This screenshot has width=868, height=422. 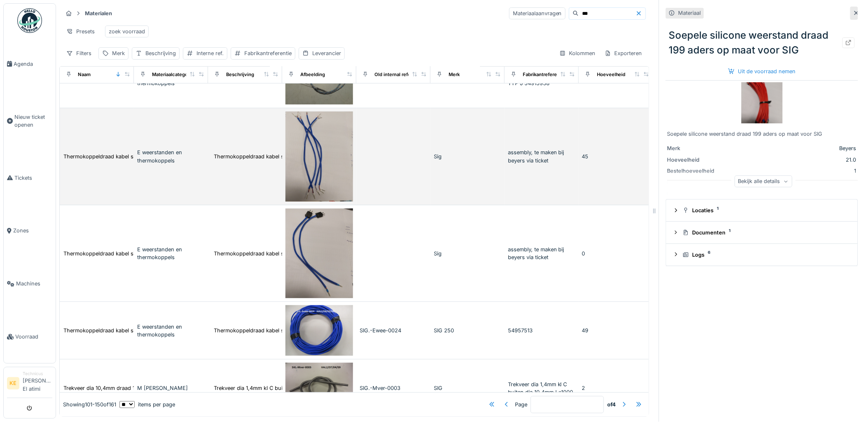 What do you see at coordinates (521, 404) in the screenshot?
I see `div: Page` at bounding box center [521, 404].